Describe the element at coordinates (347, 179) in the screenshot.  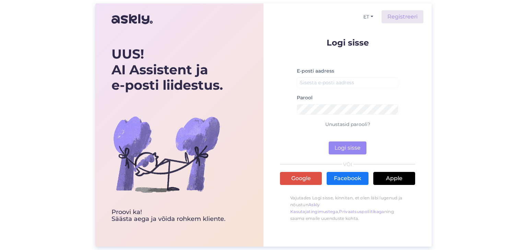
I see `a: Facebook` at that location.